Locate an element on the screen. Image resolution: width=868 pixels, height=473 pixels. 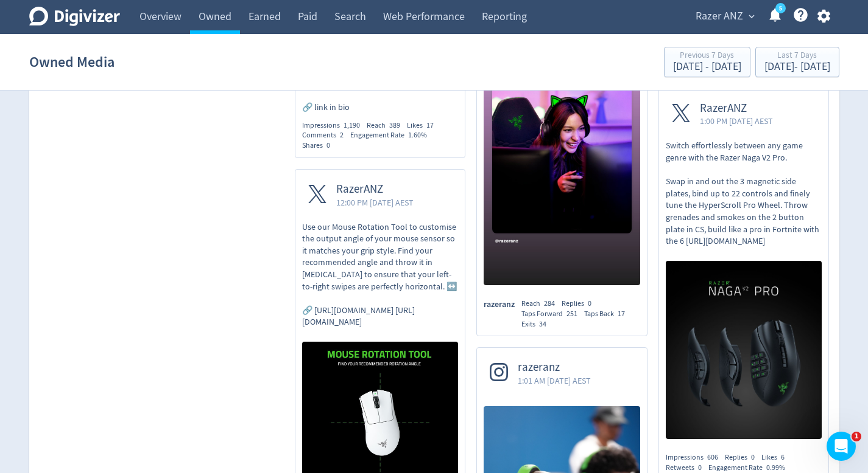
span: 1.60% is located at coordinates (417, 135).